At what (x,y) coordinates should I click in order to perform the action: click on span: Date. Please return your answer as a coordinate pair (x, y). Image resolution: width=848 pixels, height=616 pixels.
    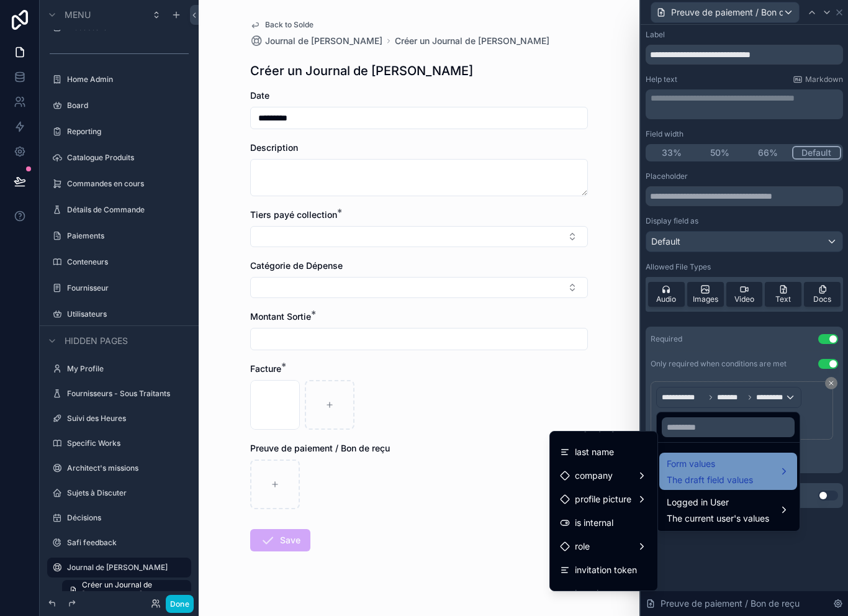
    Looking at the image, I should click on (259, 95).